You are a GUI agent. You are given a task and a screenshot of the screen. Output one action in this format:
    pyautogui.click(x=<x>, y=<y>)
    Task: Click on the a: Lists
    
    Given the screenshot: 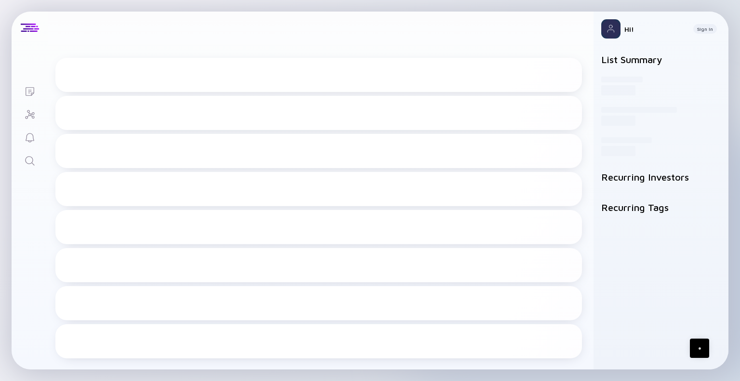 What is the action you would take?
    pyautogui.click(x=29, y=91)
    